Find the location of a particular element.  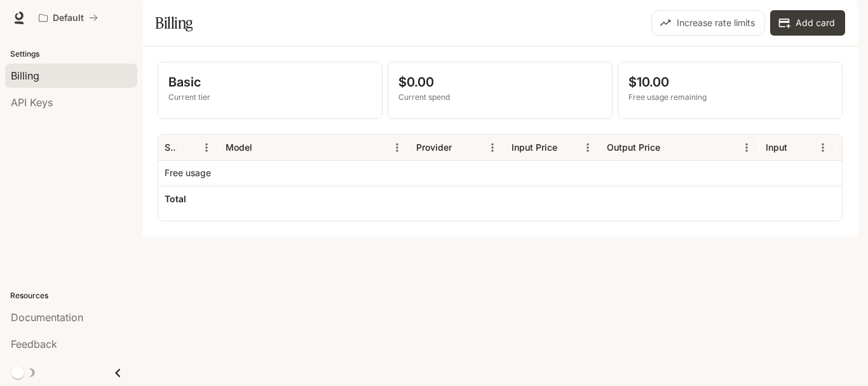

p: Current tier is located at coordinates (270, 97).